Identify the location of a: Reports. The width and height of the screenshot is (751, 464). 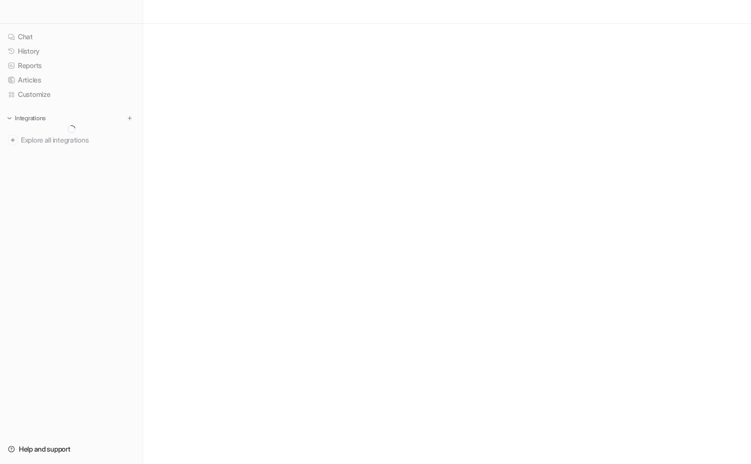
(71, 66).